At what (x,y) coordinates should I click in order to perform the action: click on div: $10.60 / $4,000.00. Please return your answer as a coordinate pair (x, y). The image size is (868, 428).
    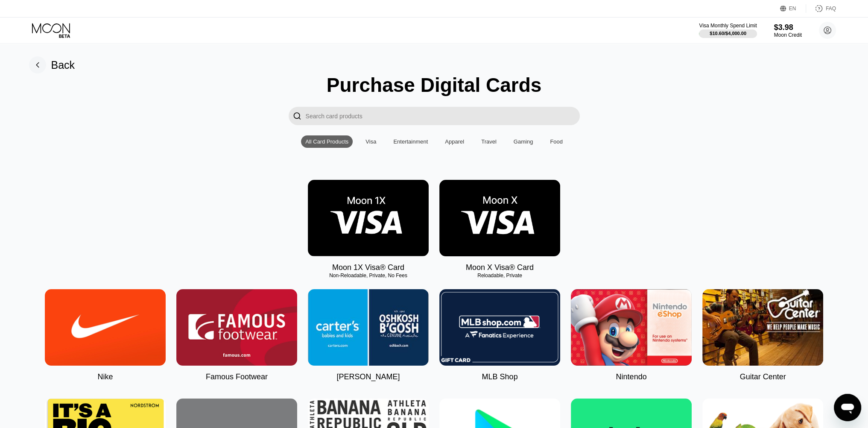
    Looking at the image, I should click on (728, 33).